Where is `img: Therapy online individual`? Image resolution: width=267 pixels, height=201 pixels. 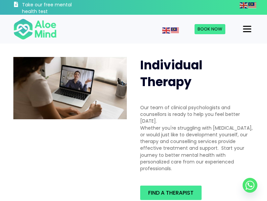 img: Therapy online individual is located at coordinates (70, 88).